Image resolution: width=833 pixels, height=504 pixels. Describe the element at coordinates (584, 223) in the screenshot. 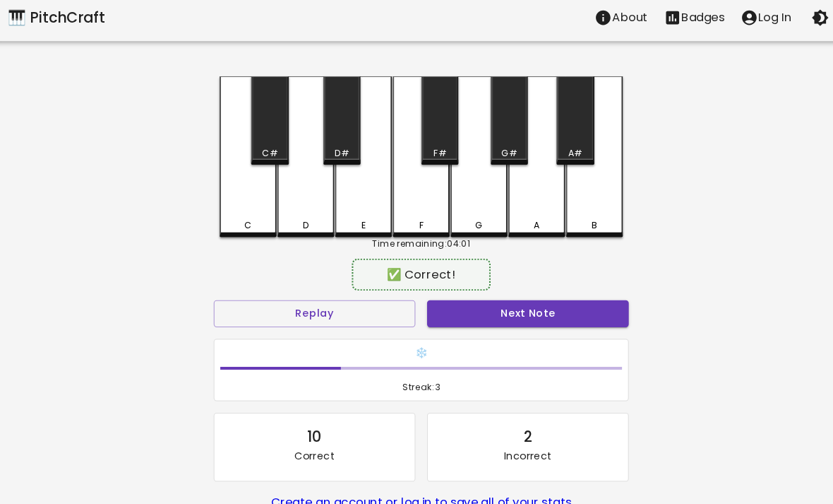

I see `div: B` at that location.